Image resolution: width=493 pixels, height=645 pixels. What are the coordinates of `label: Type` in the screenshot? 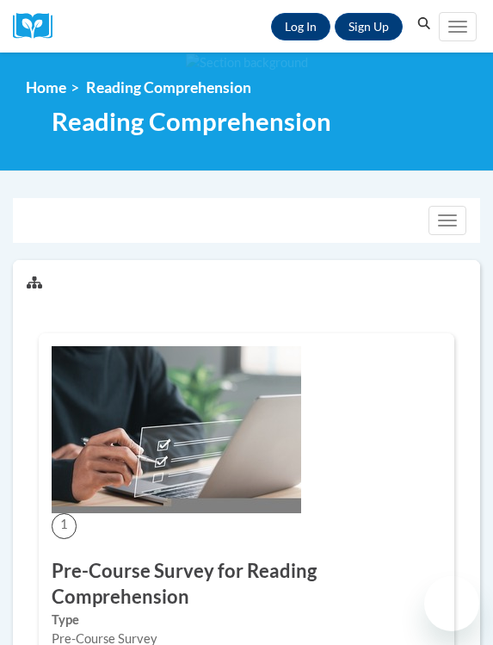 It's located at (246, 620).